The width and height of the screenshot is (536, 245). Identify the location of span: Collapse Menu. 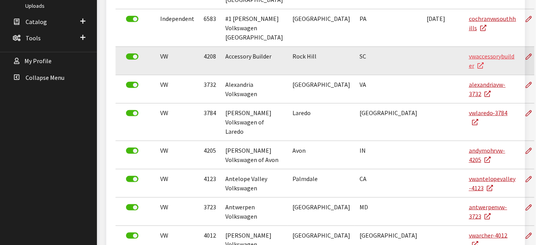
(45, 78).